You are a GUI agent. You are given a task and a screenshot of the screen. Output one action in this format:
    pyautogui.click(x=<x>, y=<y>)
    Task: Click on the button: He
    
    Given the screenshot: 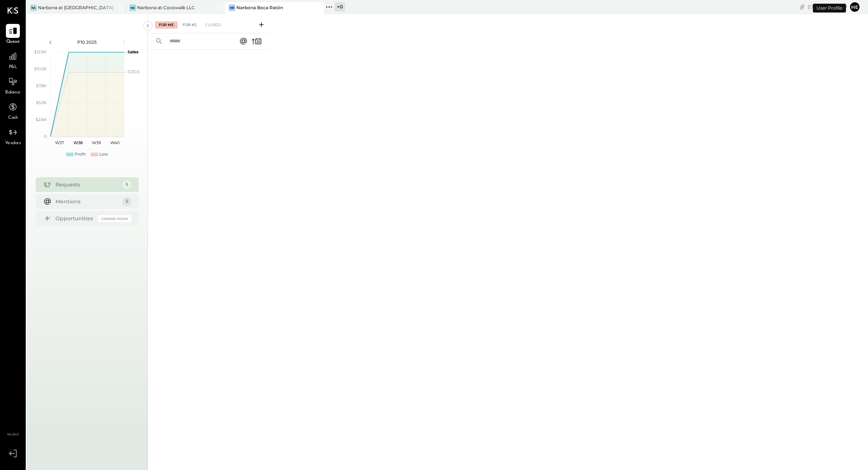 What is the action you would take?
    pyautogui.click(x=855, y=7)
    